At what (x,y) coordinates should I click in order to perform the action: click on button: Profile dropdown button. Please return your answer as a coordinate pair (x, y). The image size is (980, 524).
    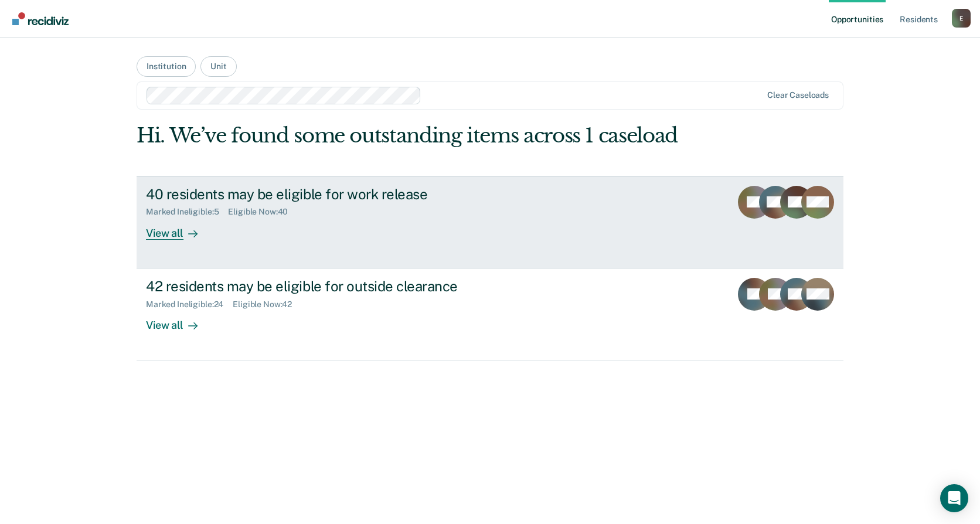
    Looking at the image, I should click on (961, 18).